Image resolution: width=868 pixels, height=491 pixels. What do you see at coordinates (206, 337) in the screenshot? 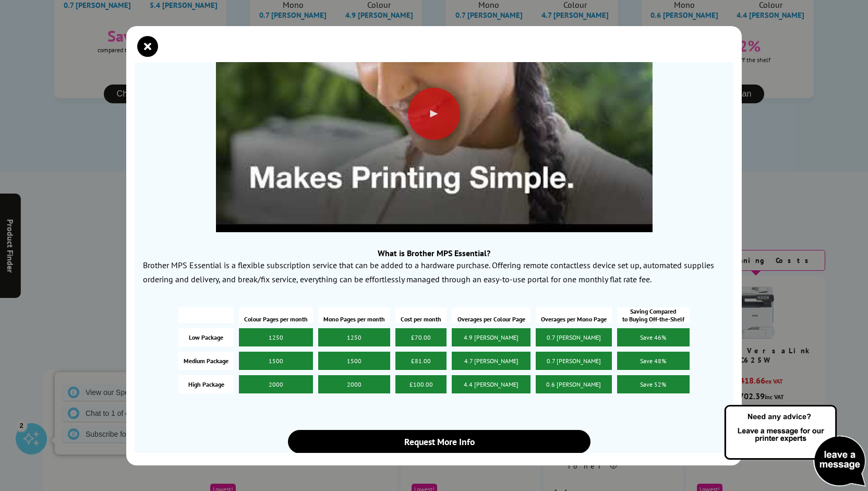
I see `span: Low Package` at bounding box center [206, 337].